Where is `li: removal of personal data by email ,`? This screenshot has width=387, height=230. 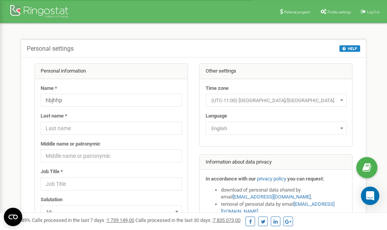 li: removal of personal data by email , is located at coordinates (284, 207).